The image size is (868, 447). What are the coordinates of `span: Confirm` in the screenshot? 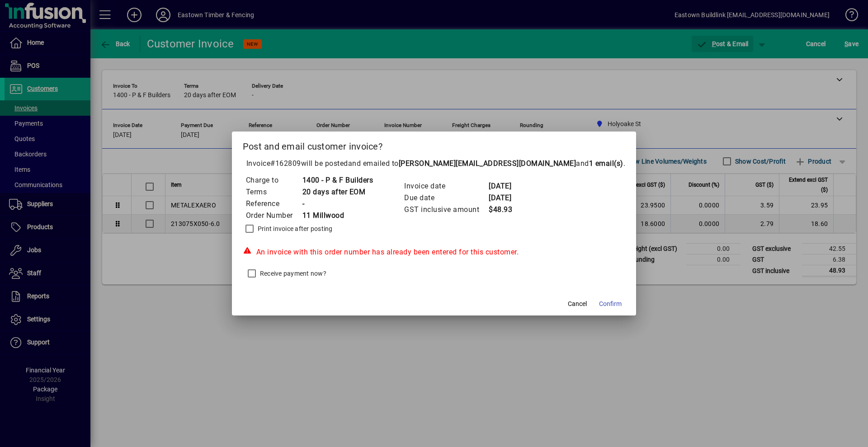 It's located at (611, 304).